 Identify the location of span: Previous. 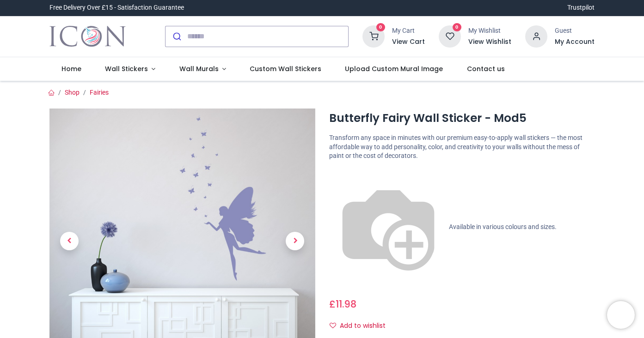
(69, 241).